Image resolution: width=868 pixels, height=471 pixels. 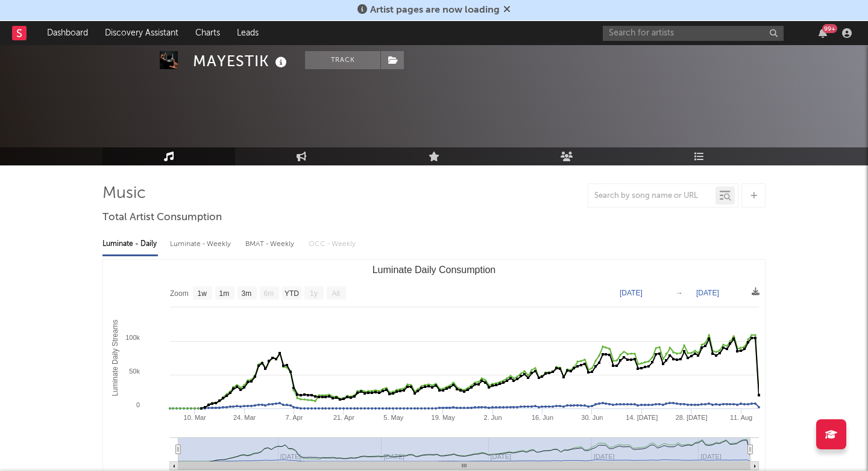 What do you see at coordinates (651, 196) in the screenshot?
I see `input: Search by song name or URL` at bounding box center [651, 196].